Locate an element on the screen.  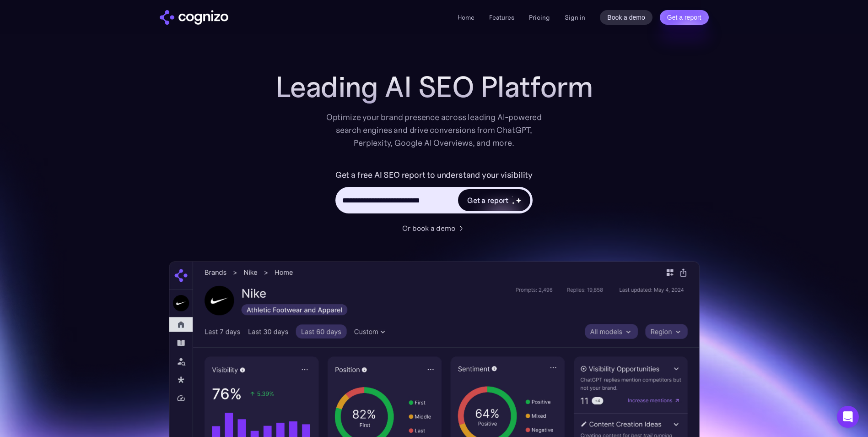
a: Sign in is located at coordinates (575, 17).